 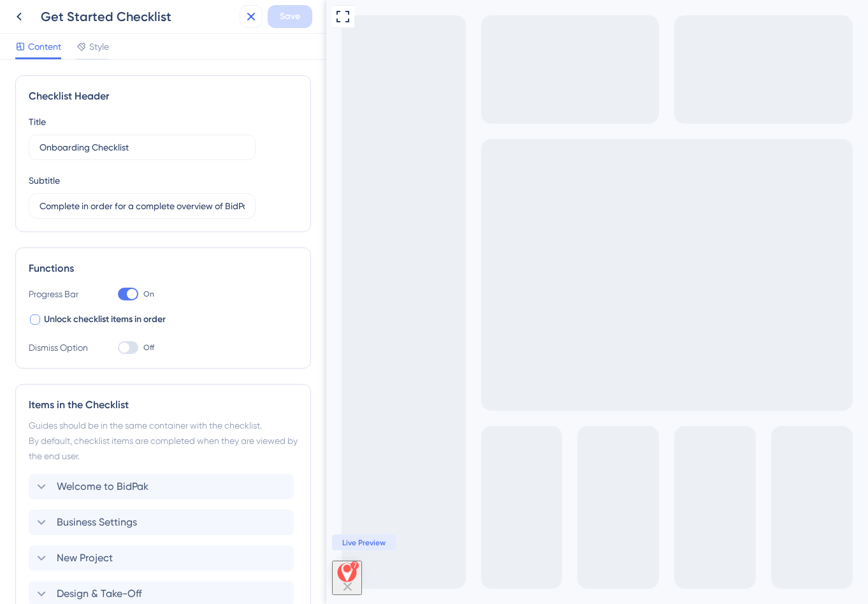 What do you see at coordinates (44, 180) in the screenshot?
I see `div: Subtitle` at bounding box center [44, 180].